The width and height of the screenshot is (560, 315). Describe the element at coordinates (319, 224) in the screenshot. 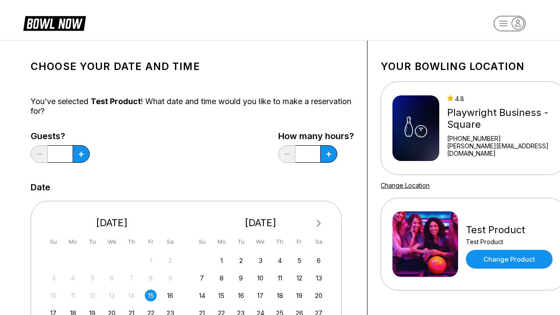

I see `button: Next Month` at that location.